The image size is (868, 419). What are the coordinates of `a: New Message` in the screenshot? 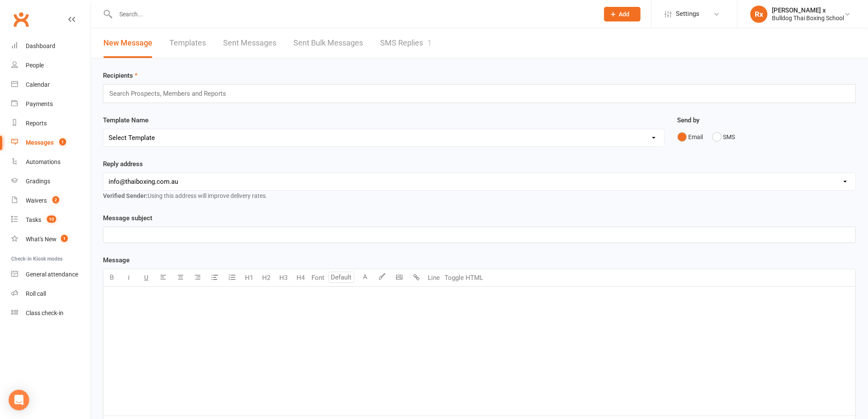 It's located at (128, 43).